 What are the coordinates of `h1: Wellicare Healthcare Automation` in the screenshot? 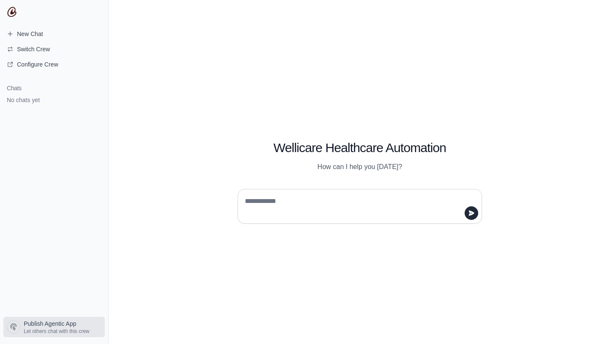 It's located at (360, 148).